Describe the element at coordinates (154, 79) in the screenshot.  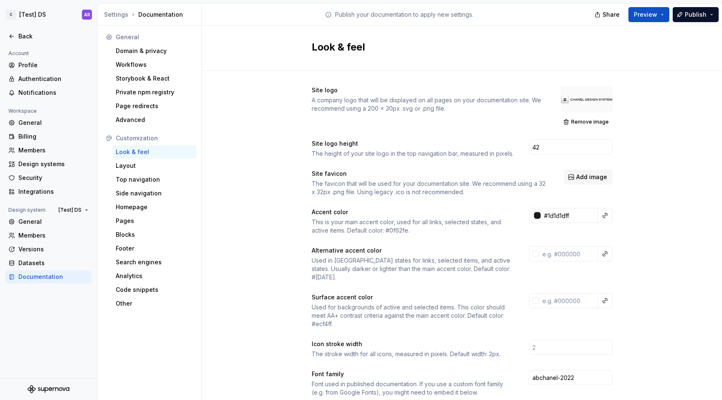
I see `a: Storybook & React` at that location.